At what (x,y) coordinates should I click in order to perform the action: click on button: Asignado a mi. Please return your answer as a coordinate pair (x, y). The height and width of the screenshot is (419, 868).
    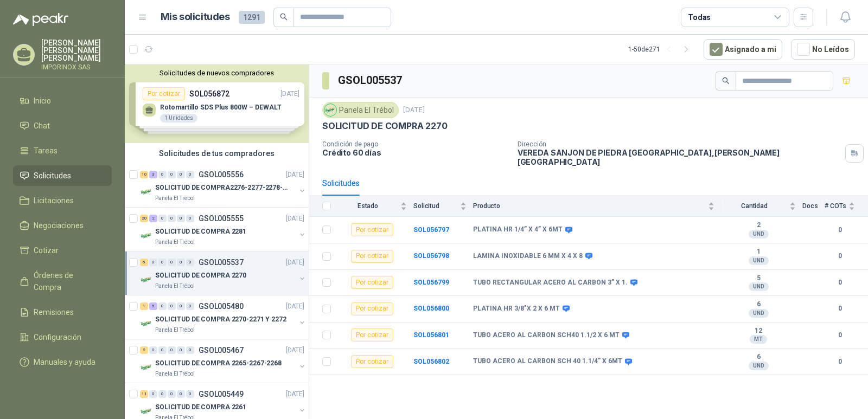
    Looking at the image, I should click on (743, 49).